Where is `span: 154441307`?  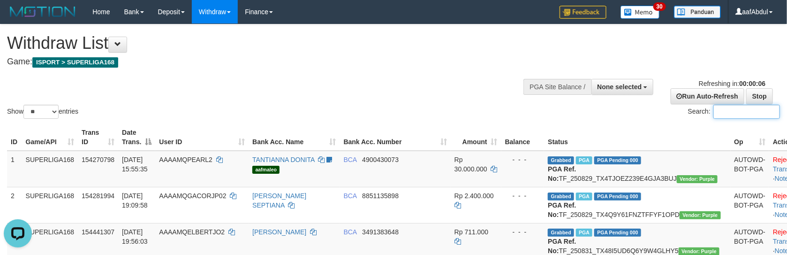
span: 154441307 is located at coordinates (98, 232).